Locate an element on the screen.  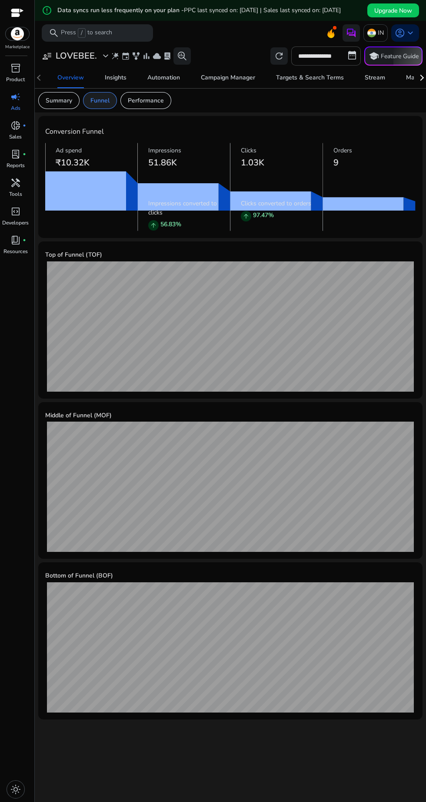
mat-icon: error_outline is located at coordinates (47, 10).